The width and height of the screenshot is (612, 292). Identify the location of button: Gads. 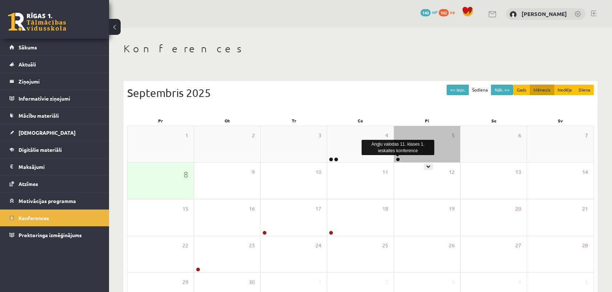
(522, 90).